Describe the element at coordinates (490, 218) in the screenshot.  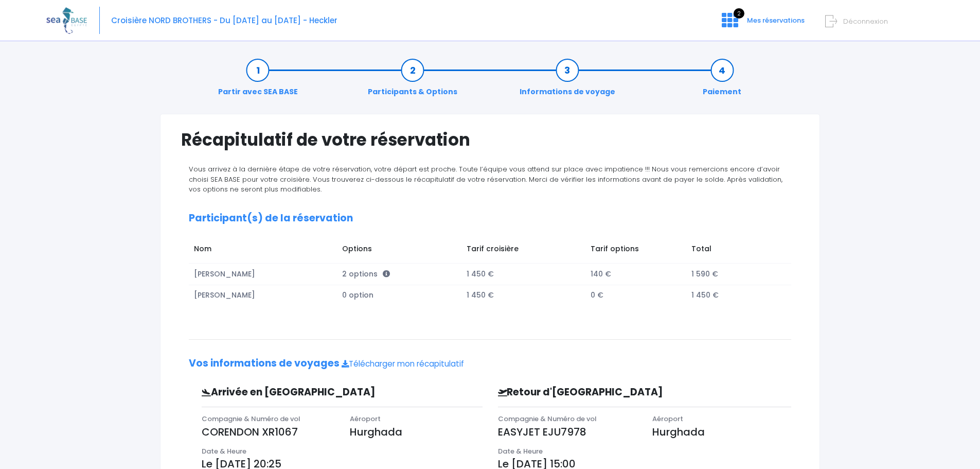
I see `h2: Participant(s) de la réservation` at that location.